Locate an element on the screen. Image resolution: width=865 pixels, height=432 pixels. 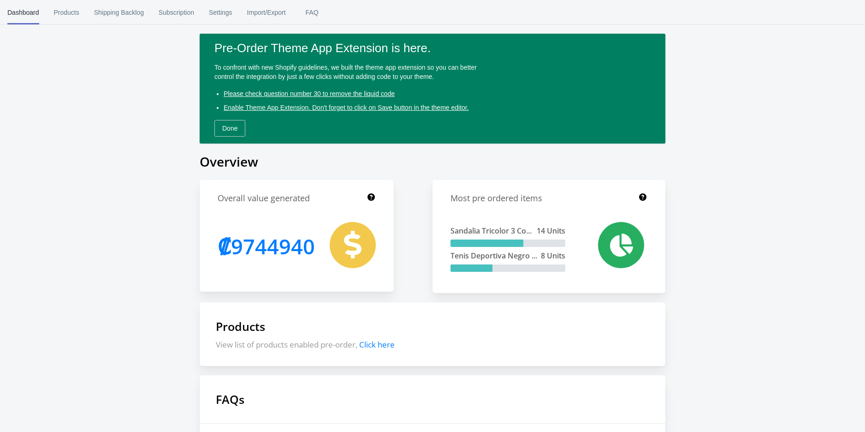
button: Enable Theme App Extension. Don't forget to click on Save button in the theme editor. is located at coordinates (346, 107).